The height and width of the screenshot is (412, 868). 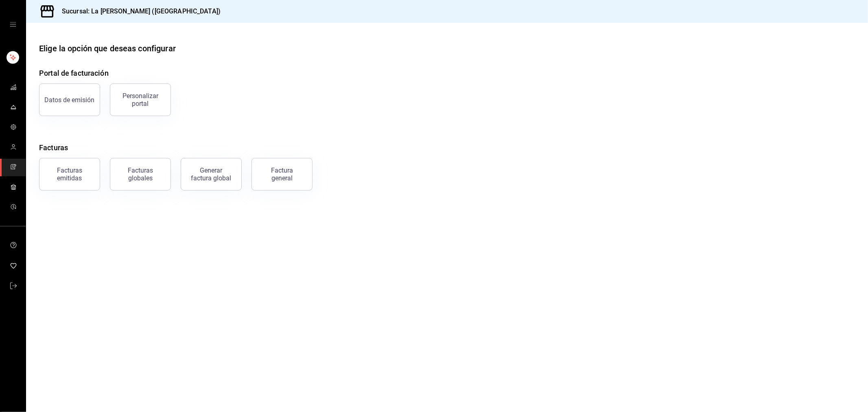 I want to click on div: Personalizar portal, so click(x=140, y=99).